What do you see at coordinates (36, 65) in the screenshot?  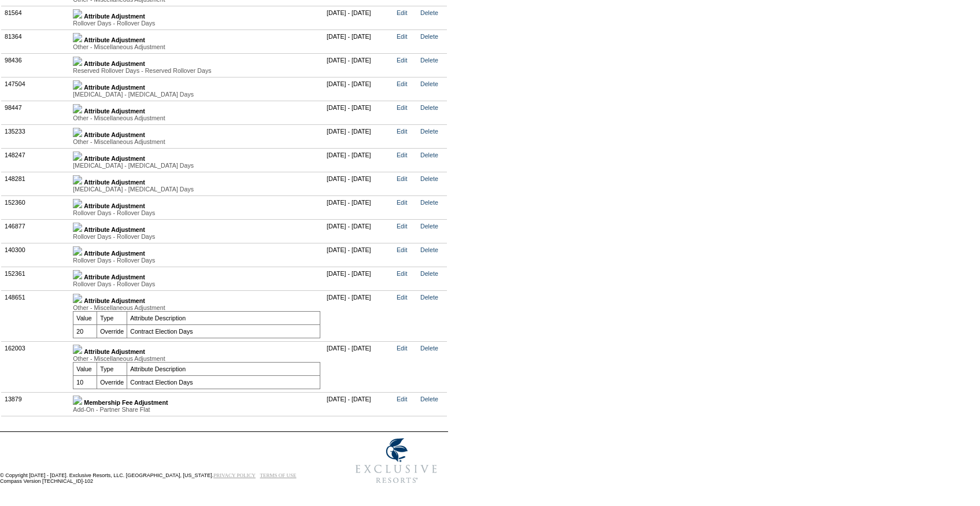 I see `td: 98436` at bounding box center [36, 65].